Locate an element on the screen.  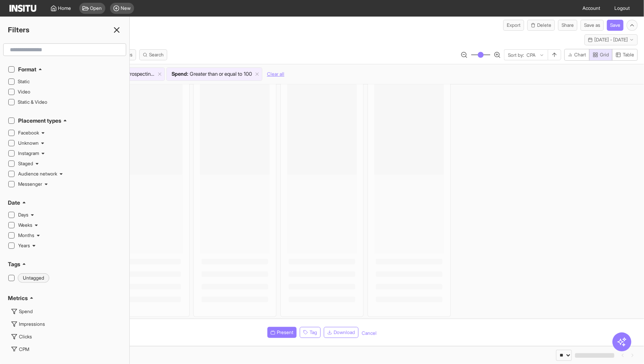
button: Save is located at coordinates (615, 25).